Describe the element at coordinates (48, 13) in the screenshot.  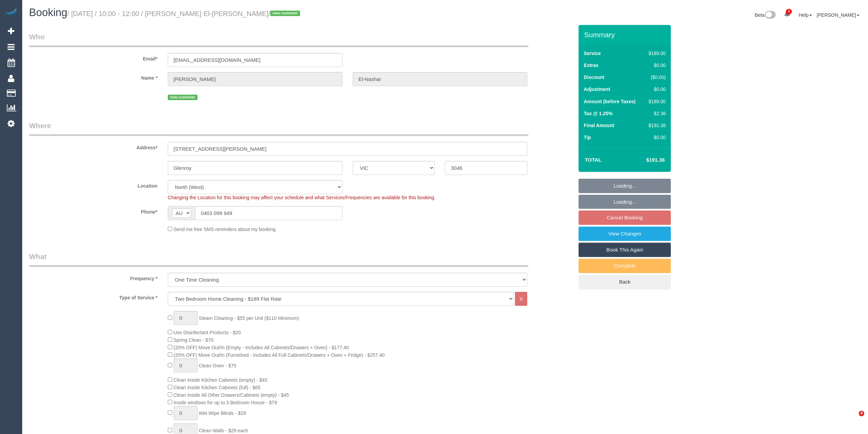
I see `span: Booking` at that location.